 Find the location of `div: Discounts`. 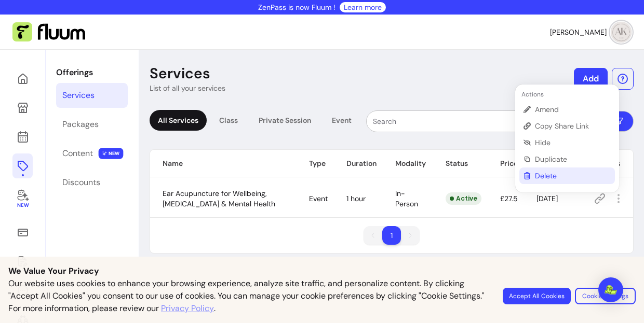

div: Discounts is located at coordinates (81, 183).